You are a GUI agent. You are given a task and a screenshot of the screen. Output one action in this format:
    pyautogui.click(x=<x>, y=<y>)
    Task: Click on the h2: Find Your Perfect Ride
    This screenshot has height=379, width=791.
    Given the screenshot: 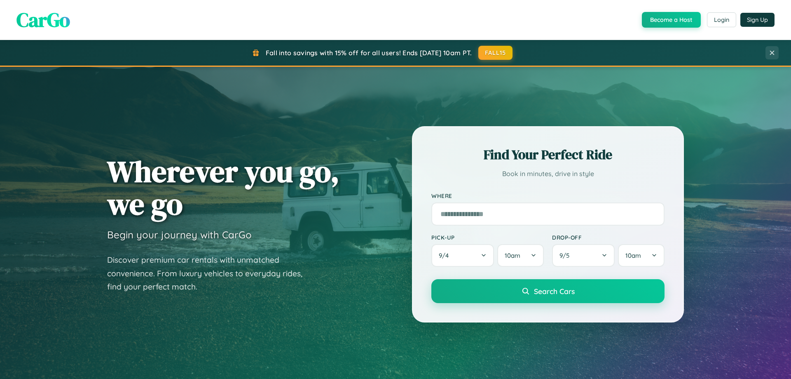 What is the action you would take?
    pyautogui.click(x=548, y=155)
    